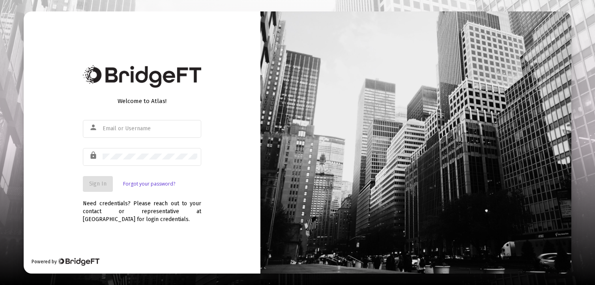 The height and width of the screenshot is (285, 595). I want to click on div: Powered by, so click(65, 262).